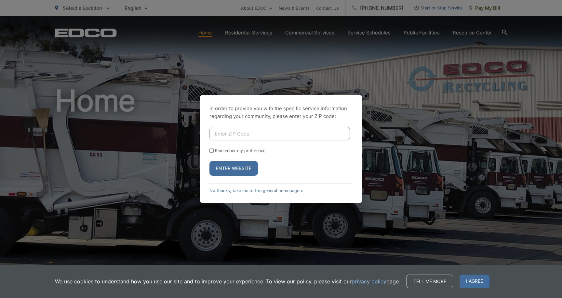 This screenshot has height=298, width=562. I want to click on a: No thanks, take me to the general homepage >, so click(256, 191).